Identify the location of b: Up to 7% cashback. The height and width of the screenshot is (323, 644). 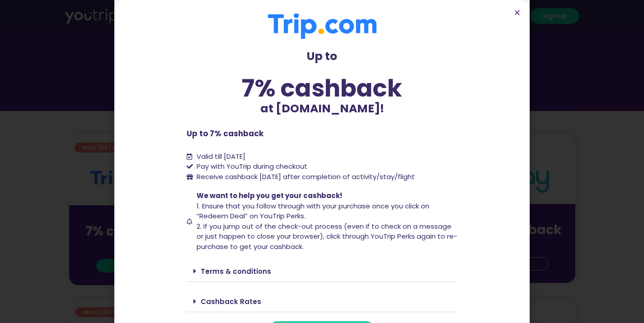
(225, 133).